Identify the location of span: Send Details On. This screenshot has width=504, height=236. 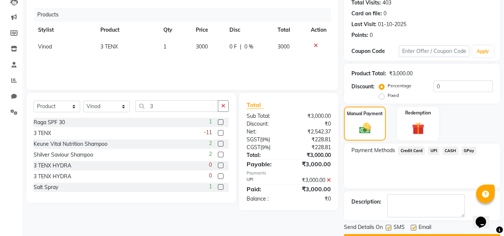
(364, 228).